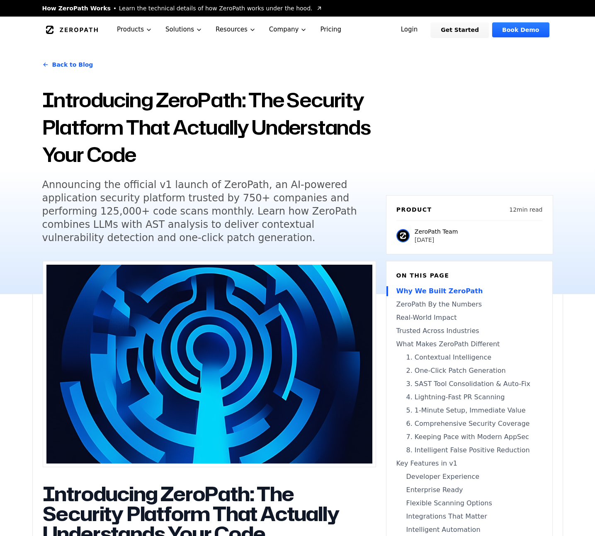  Describe the element at coordinates (209, 364) in the screenshot. I see `img: Introducing ZeroPath: The Security Platform That Actually Understands Your Code` at that location.